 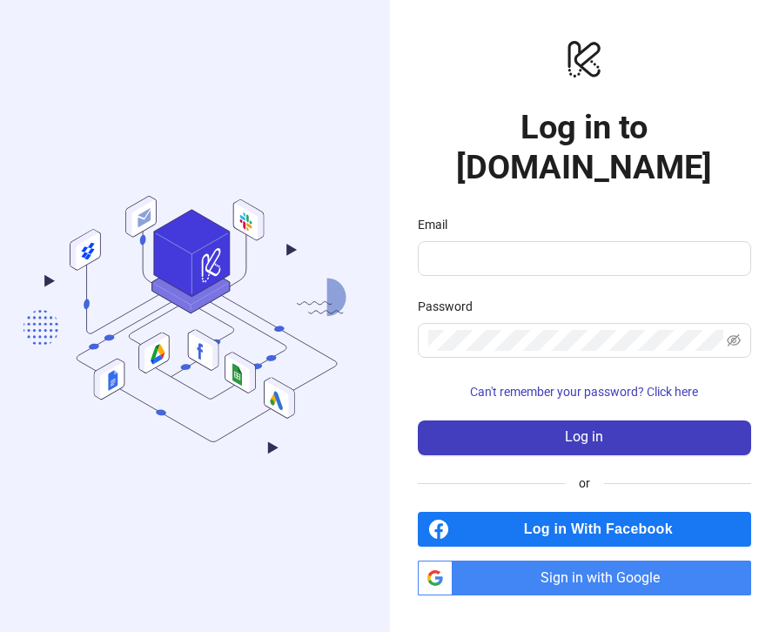 What do you see at coordinates (583, 259) in the screenshot?
I see `input: Email` at bounding box center [583, 259].